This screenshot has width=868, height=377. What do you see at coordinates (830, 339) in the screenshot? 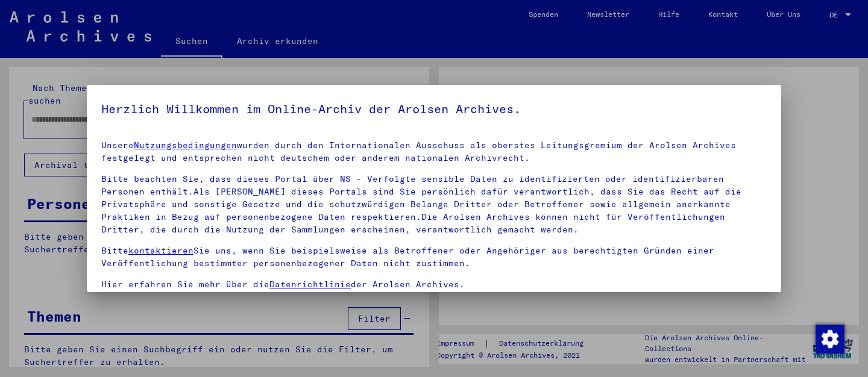
I see `img: Zustimmung ändern` at bounding box center [830, 339].